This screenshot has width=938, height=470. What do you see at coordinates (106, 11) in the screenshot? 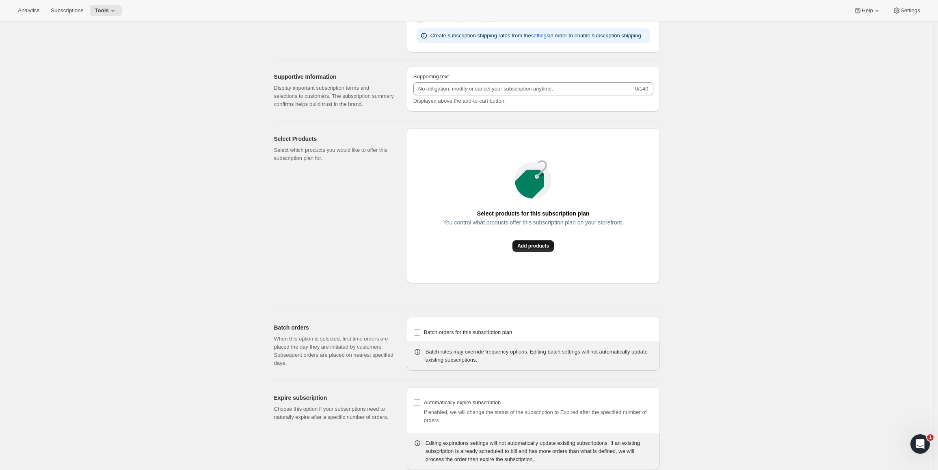
I see `button: Tools` at bounding box center [106, 11].